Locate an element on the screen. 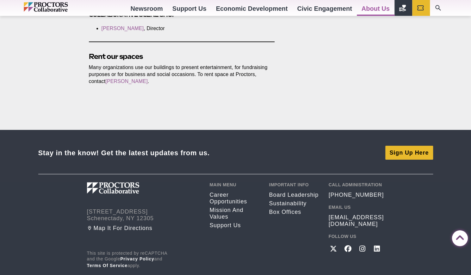 The width and height of the screenshot is (471, 275). p: Many organizations use our buildings to present entertainment, for fundraising purposes or for bu... is located at coordinates (182, 74).